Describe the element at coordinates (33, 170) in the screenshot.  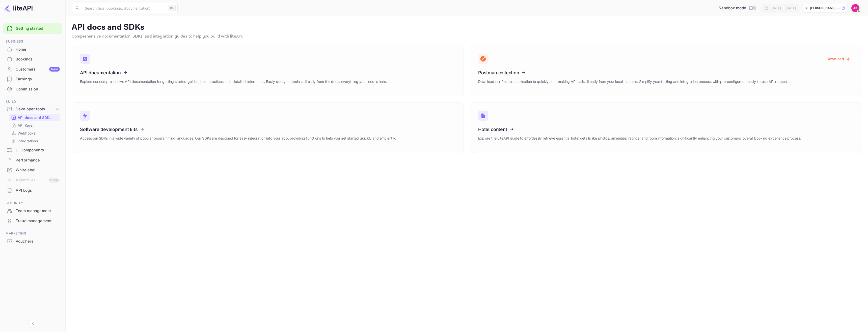
I see `a: Whitelabel` at that location.